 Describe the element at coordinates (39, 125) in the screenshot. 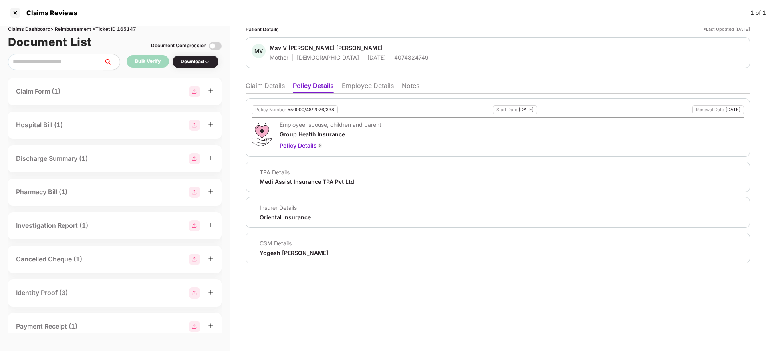

I see `div: Hospital Bill (1)` at that location.